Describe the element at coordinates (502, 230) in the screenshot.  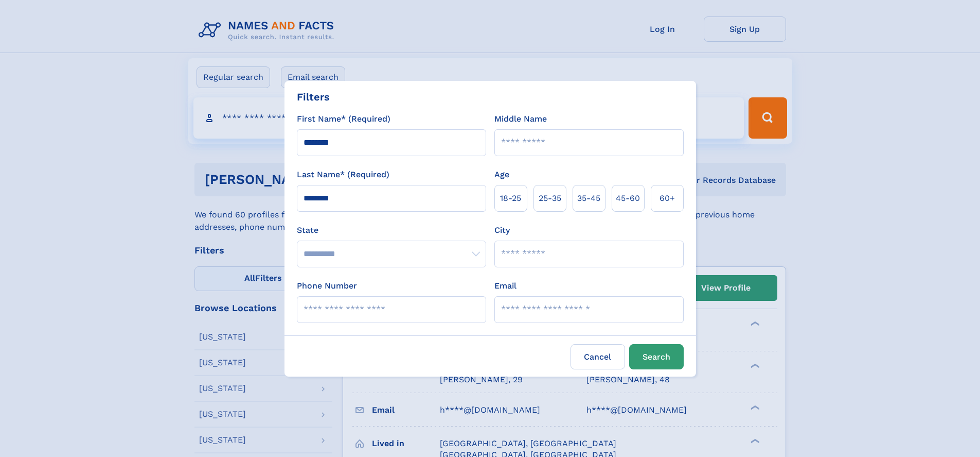
I see `label: City` at that location.